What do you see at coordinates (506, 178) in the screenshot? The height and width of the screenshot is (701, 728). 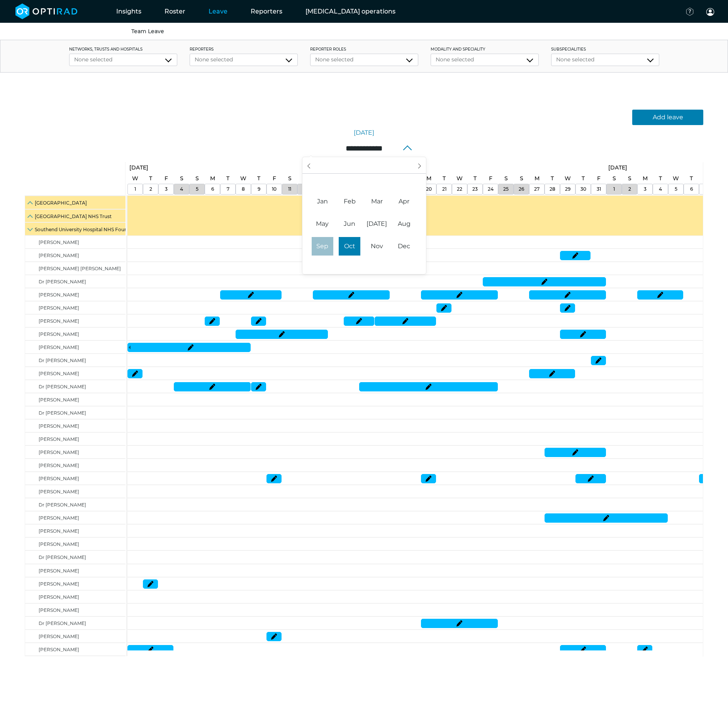 I see `a: October 25, 2025` at bounding box center [506, 178].